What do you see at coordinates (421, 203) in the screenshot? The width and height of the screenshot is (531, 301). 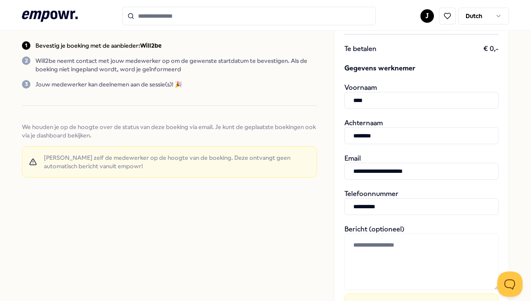 I see `div: Telefoonnummer` at bounding box center [421, 203].